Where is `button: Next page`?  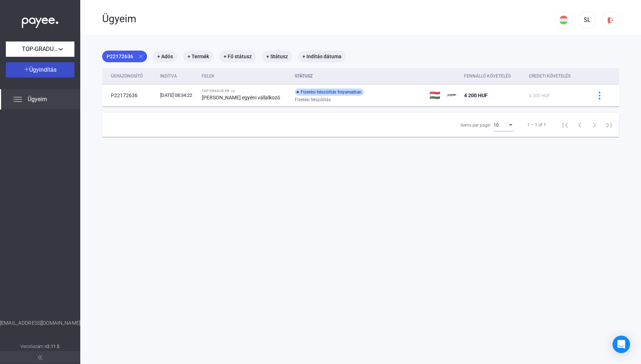 button: Next page is located at coordinates (594, 125).